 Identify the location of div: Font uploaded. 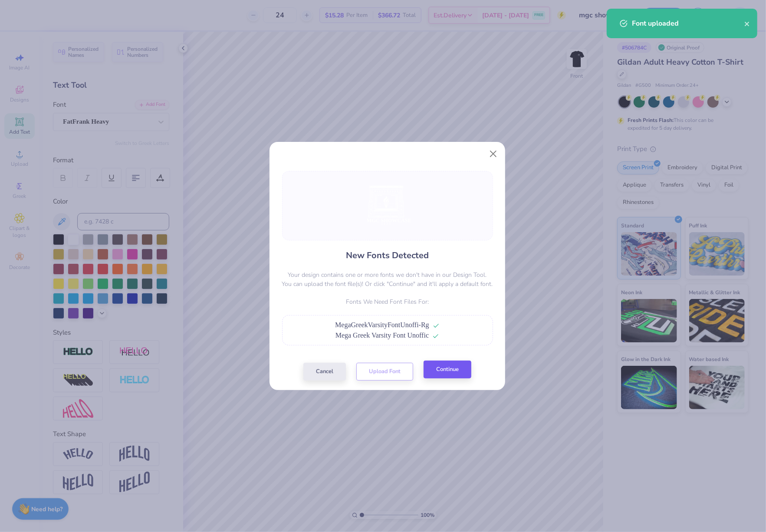
(688, 23).